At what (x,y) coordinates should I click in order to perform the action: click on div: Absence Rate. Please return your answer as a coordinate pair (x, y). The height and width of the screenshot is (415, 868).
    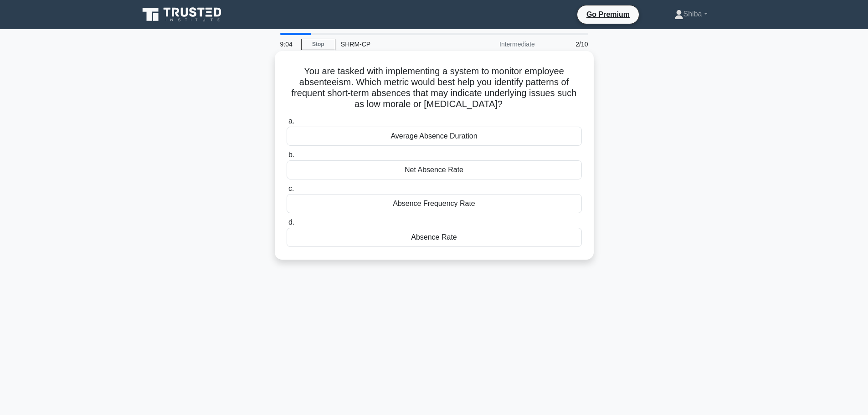
    Looking at the image, I should click on (434, 237).